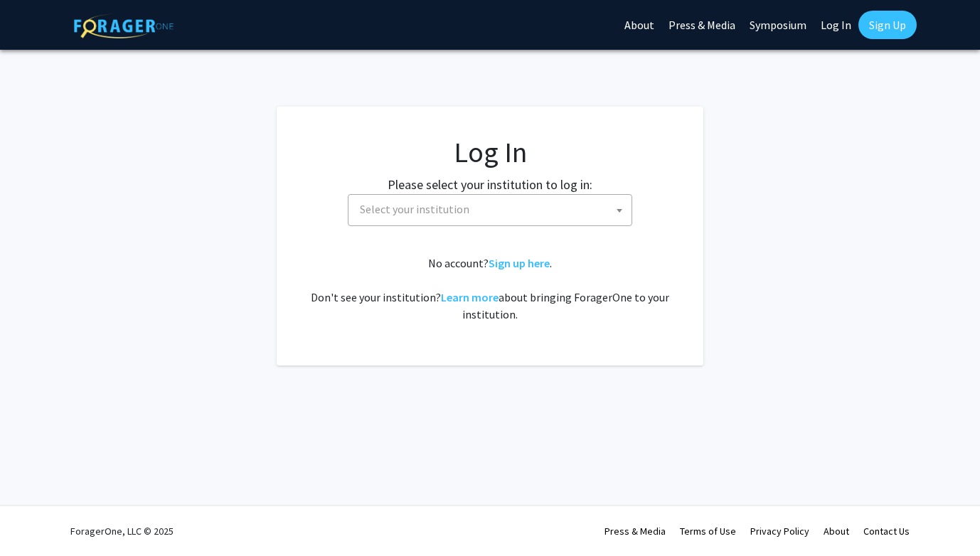 The width and height of the screenshot is (980, 556). Describe the element at coordinates (124, 26) in the screenshot. I see `img: ForagerOne Logo` at that location.